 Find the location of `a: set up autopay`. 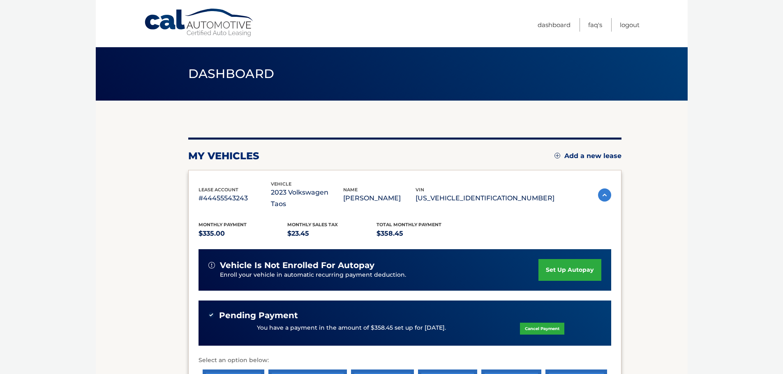

a: set up autopay is located at coordinates (570, 270).